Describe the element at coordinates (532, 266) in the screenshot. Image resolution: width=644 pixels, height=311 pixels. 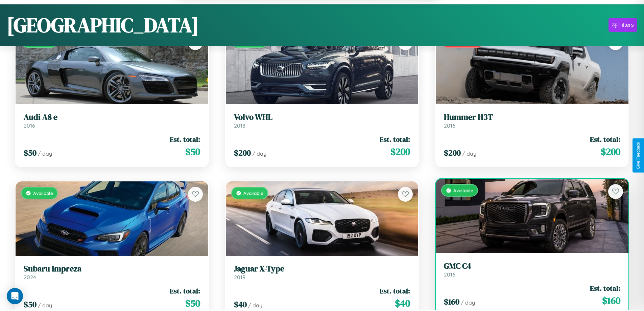
I see `h3: GMC C4` at that location.